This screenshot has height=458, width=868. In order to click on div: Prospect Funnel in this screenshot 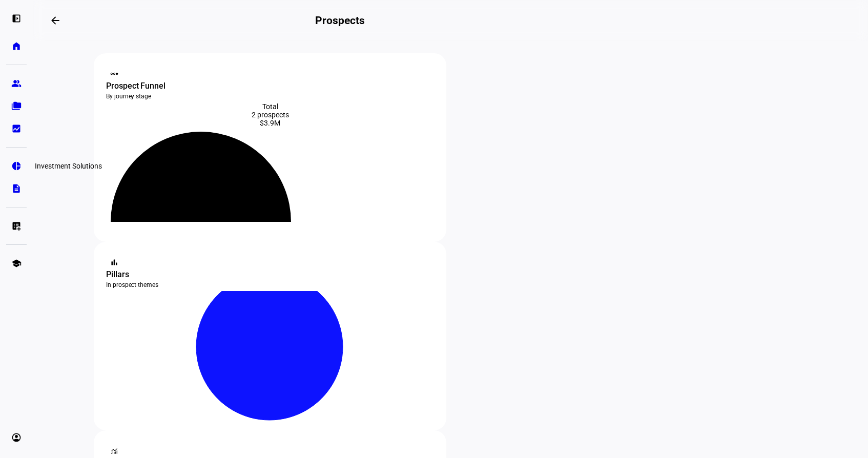, I will do `click(270, 86)`.